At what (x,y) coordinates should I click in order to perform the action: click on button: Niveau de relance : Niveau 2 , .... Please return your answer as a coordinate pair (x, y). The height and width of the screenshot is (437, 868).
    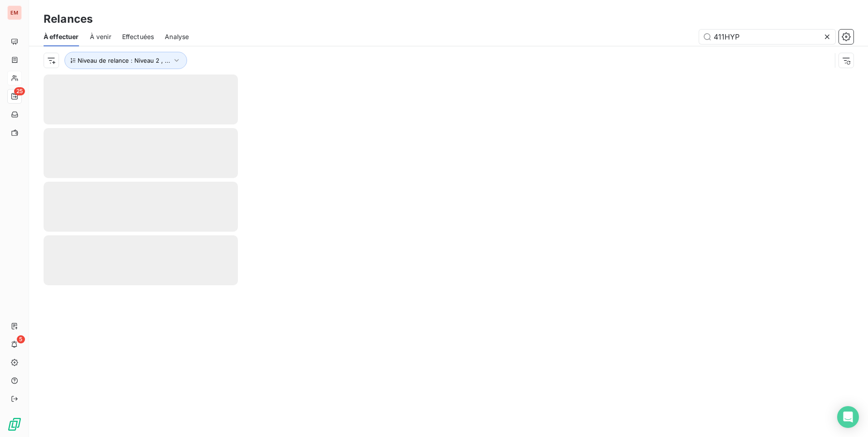
    Looking at the image, I should click on (126, 60).